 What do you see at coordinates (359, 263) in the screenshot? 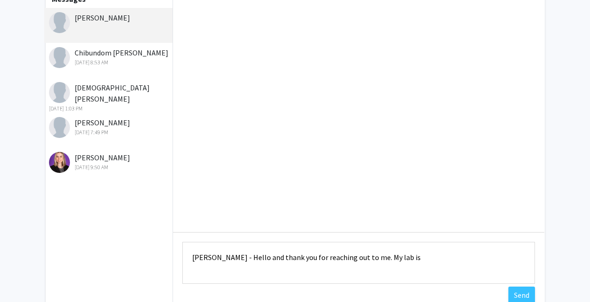
I see `textarea: Message` at bounding box center [359, 263].